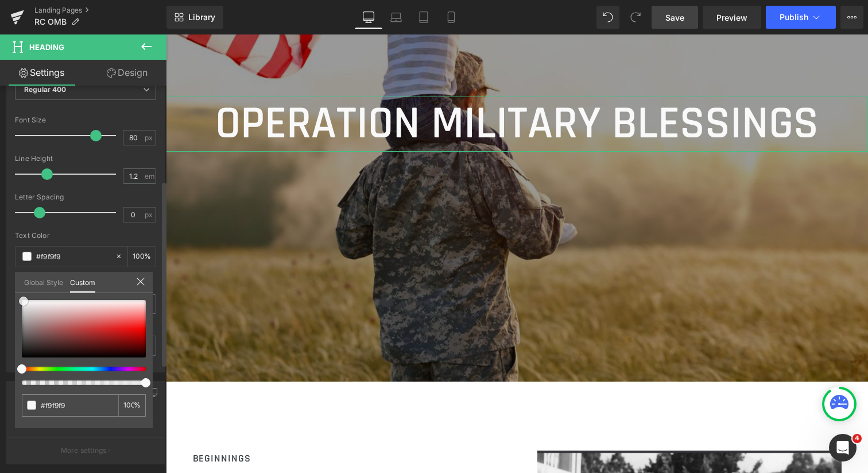  Describe the element at coordinates (794, 17) in the screenshot. I see `span: Publish` at that location.